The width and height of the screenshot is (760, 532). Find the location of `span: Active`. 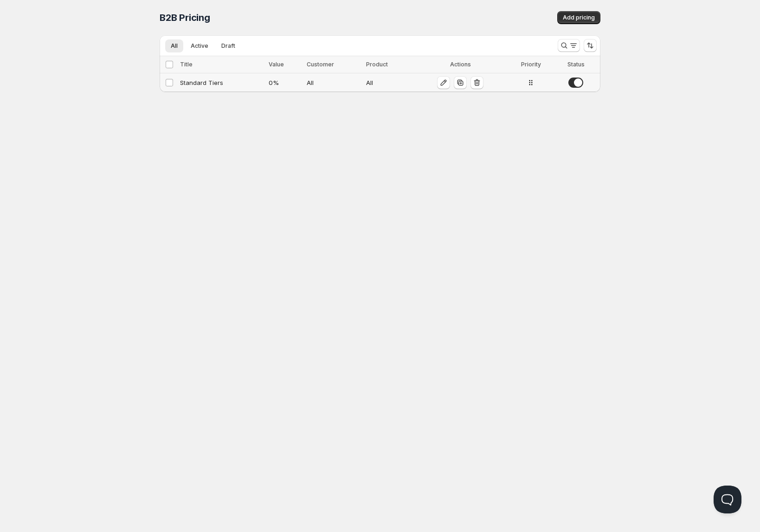

span: Active is located at coordinates (199, 46).